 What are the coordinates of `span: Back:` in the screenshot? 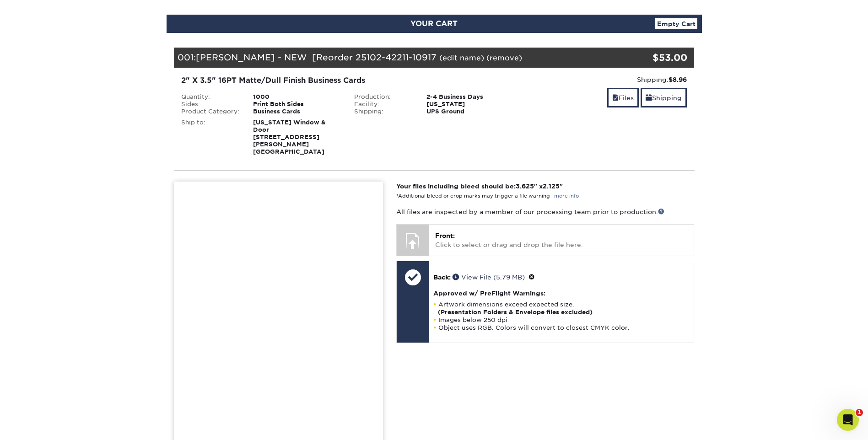 It's located at (442, 277).